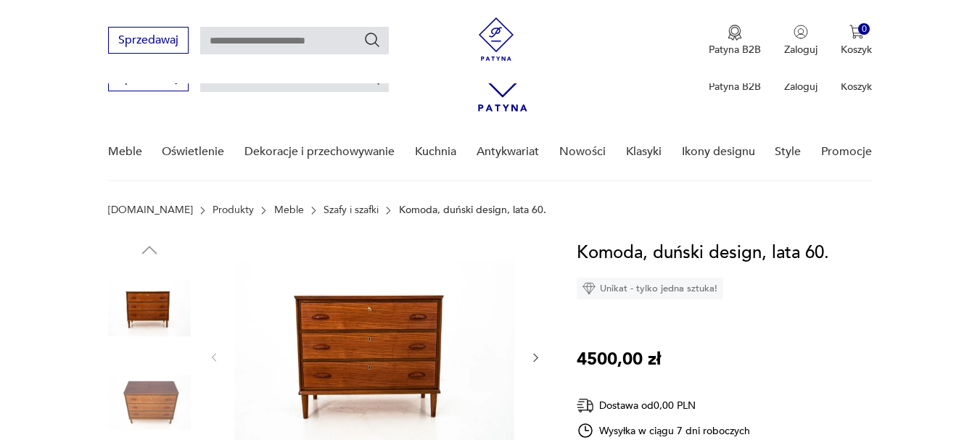 This screenshot has width=980, height=440. Describe the element at coordinates (472, 211) in the screenshot. I see `p: Komoda, duński design, lata 60.` at that location.